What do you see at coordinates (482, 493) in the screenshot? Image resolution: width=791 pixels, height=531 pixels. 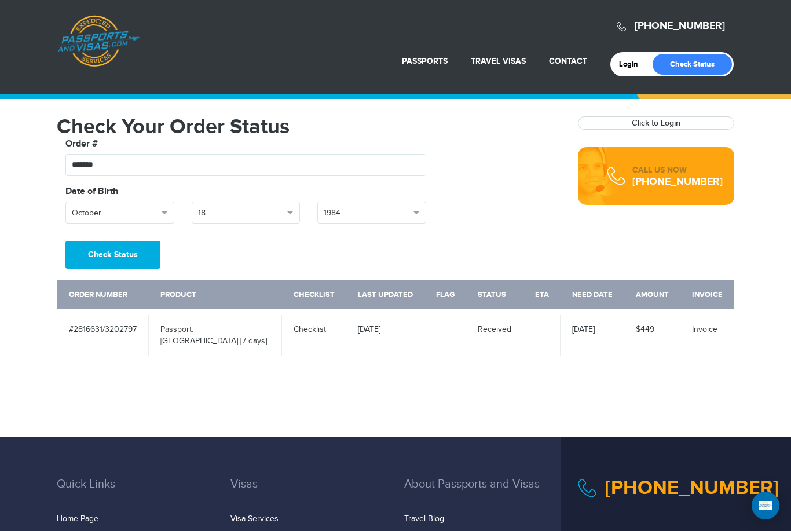 I see `h3: About Passports and Visas` at bounding box center [482, 493].